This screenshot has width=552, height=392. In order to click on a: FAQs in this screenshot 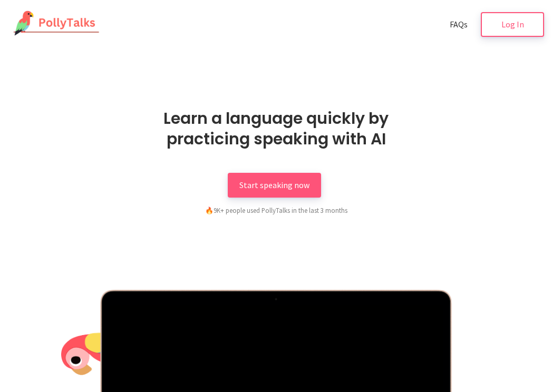, I will do `click(459, 24)`.